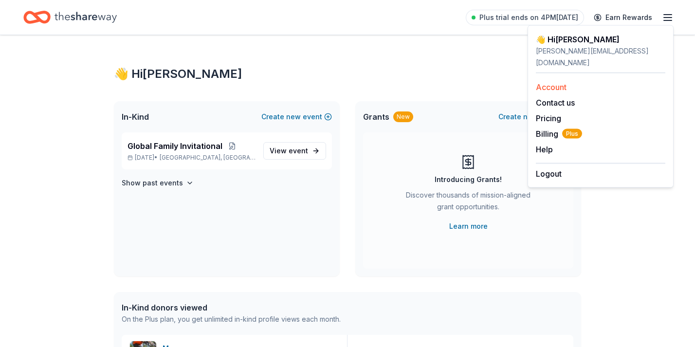 The height and width of the screenshot is (347, 695). Describe the element at coordinates (296, 117) in the screenshot. I see `button: Createnewevent` at that location.